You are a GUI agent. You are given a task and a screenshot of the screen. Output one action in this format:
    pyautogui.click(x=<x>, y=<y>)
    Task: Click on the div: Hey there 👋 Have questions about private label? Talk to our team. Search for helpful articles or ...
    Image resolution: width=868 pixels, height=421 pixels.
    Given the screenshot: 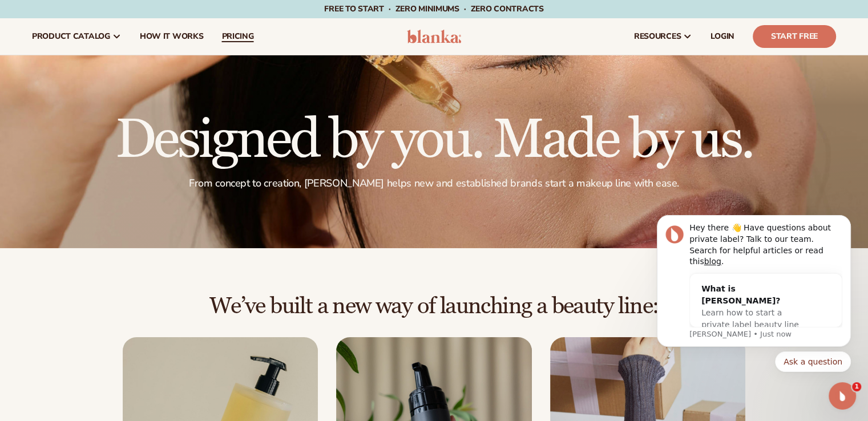 What is the action you would take?
    pyautogui.click(x=126, y=55)
    